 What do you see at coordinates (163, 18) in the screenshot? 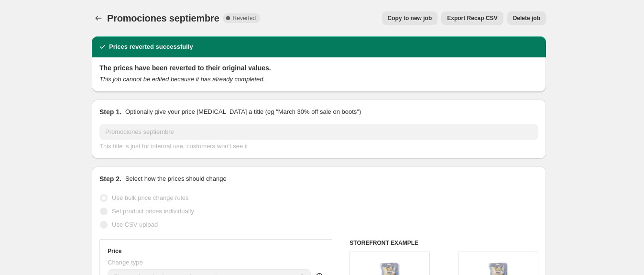
I see `span: Promociones septiembre` at bounding box center [163, 18].